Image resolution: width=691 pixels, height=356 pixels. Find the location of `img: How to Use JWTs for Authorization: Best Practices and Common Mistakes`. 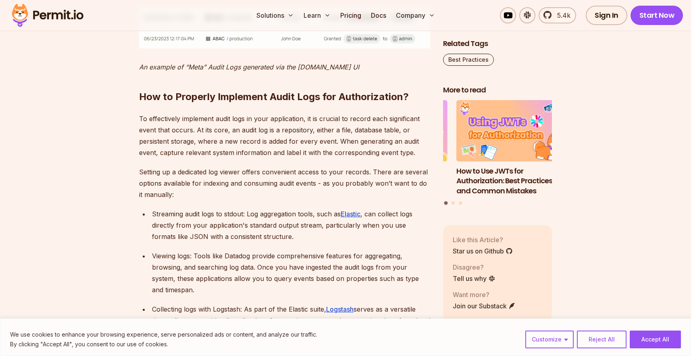

img: How to Use JWTs for Authorization: Best Practices and Common Mistakes is located at coordinates (511, 131).